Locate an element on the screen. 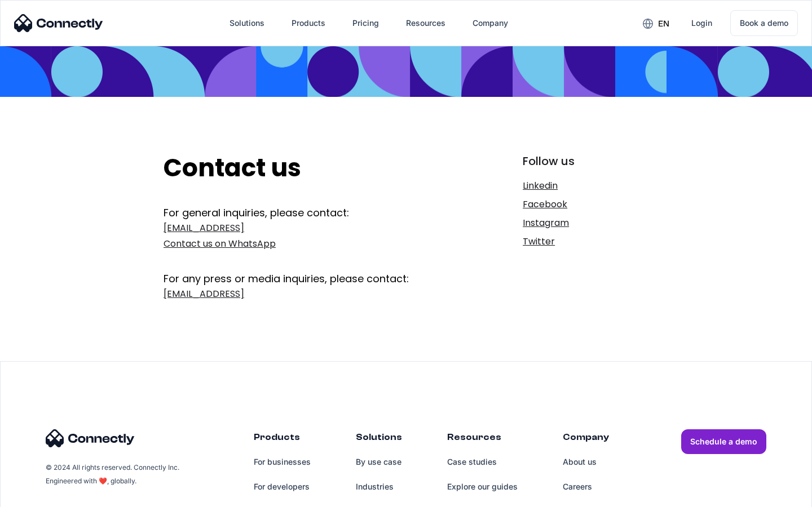  a: Case studies is located at coordinates (482, 462).